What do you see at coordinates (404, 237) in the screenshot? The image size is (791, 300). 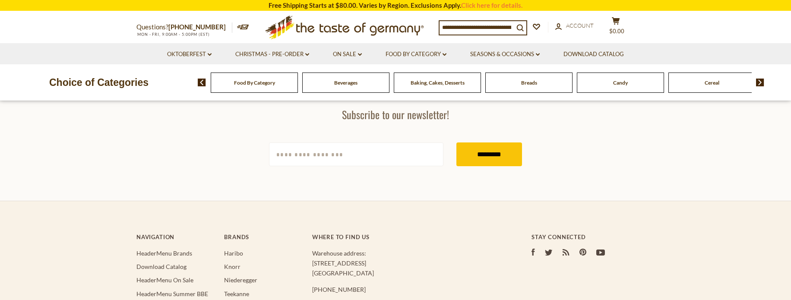 I see `h4: Where to find us` at bounding box center [404, 237].